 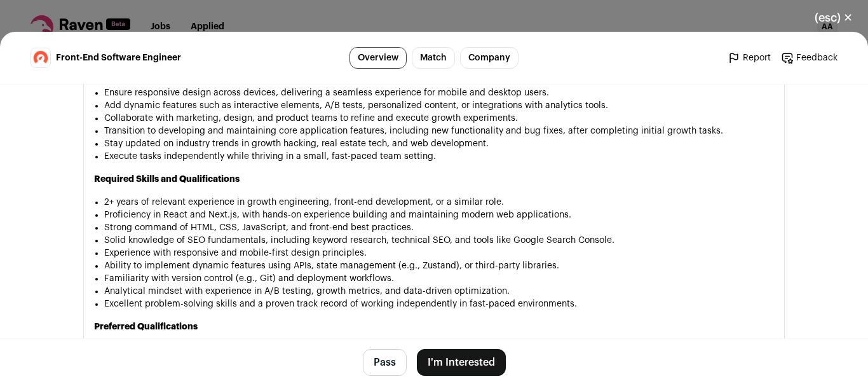 I want to click on button: Pass, so click(x=384, y=363).